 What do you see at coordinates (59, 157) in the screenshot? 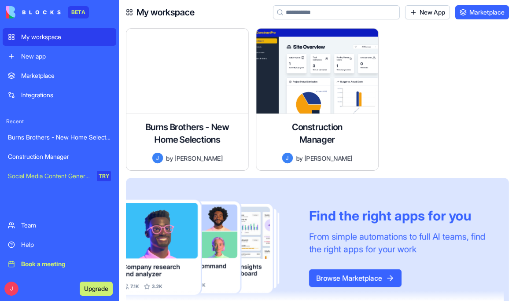
I see `a: Construction Manager` at bounding box center [59, 157].